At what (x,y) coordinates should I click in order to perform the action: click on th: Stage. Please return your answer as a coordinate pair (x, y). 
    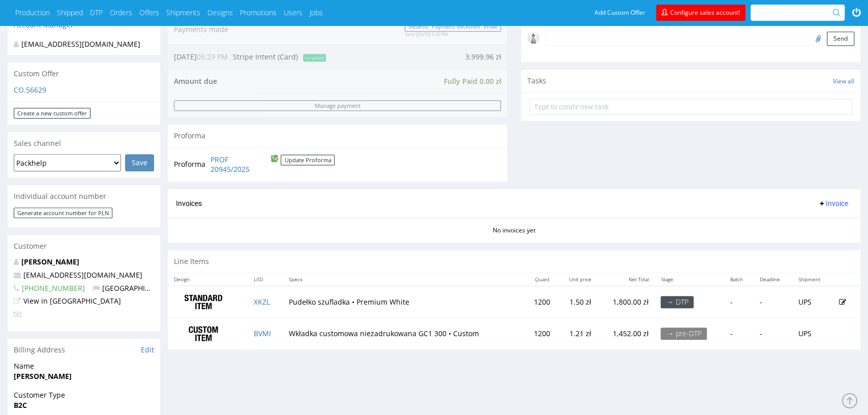
    Looking at the image, I should click on (689, 279).